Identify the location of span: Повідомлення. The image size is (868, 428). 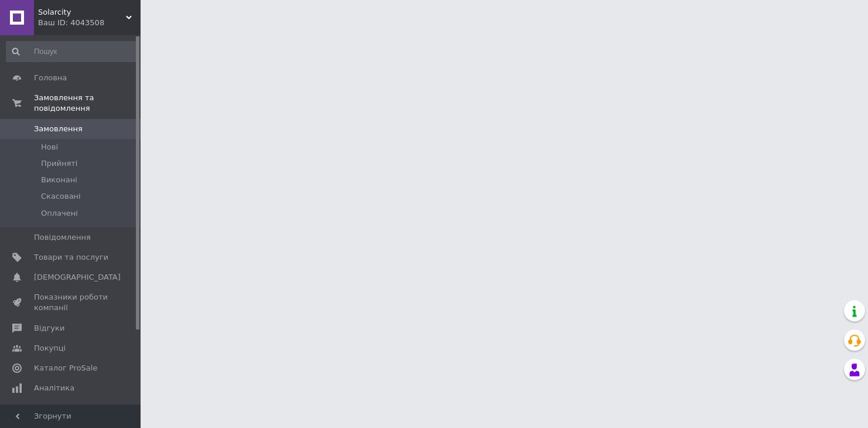
(62, 237).